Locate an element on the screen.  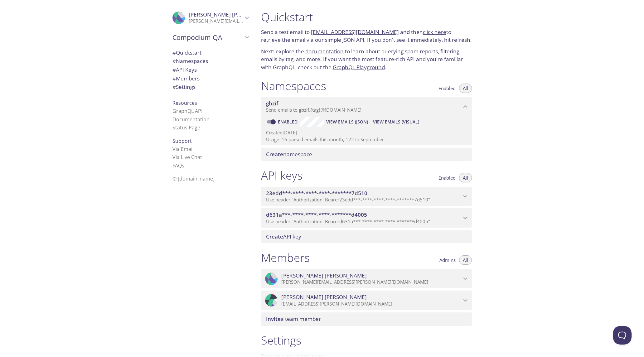
span: View Emails (Visual) is located at coordinates (396, 122).